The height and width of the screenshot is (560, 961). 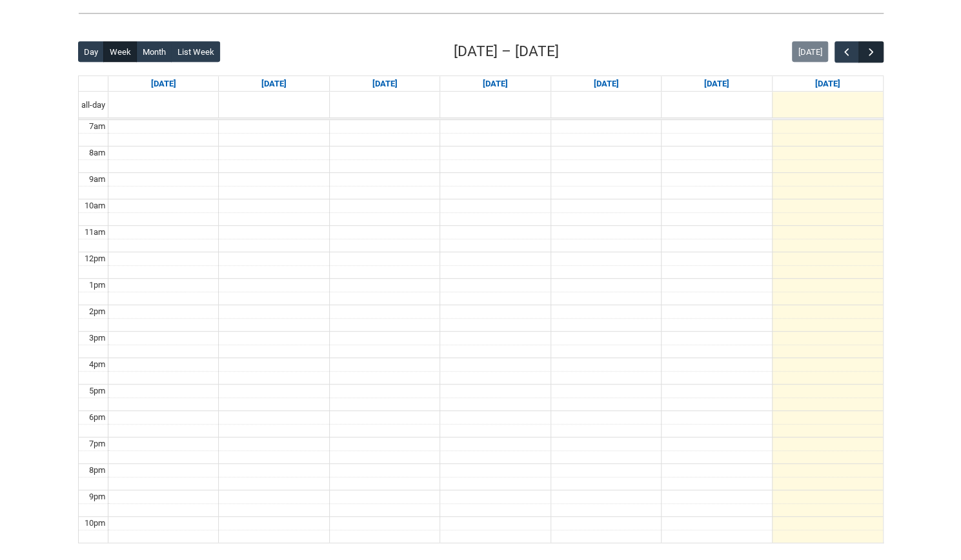 What do you see at coordinates (97, 153) in the screenshot?
I see `div: 8am` at bounding box center [97, 153].